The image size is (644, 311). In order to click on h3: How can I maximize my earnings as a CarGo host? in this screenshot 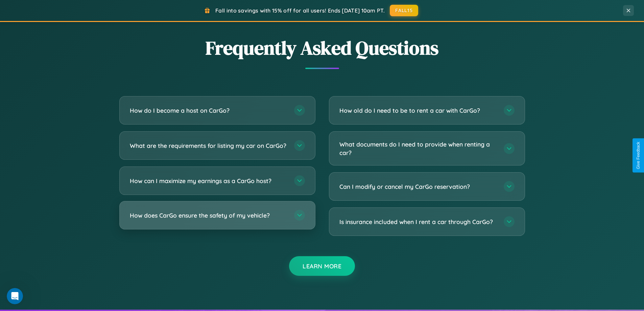, I will do `click(209, 181)`.